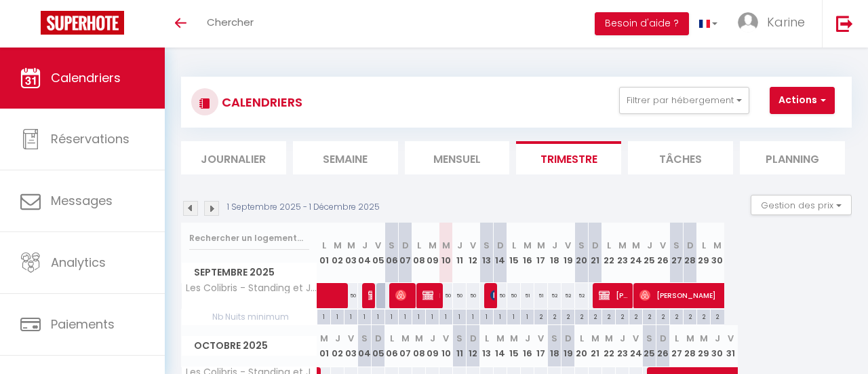 The height and width of the screenshot is (374, 868). I want to click on span: Paiements, so click(83, 324).